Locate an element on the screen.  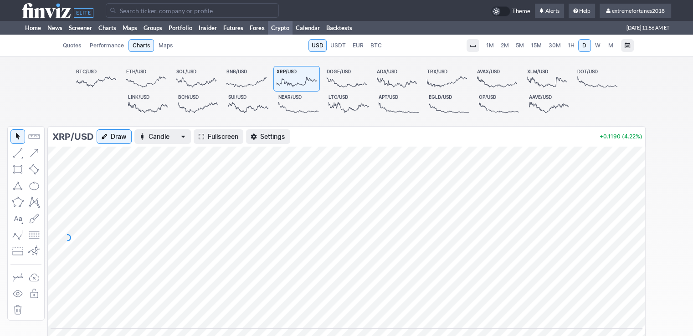
a: XRP/USD is located at coordinates (296, 79).